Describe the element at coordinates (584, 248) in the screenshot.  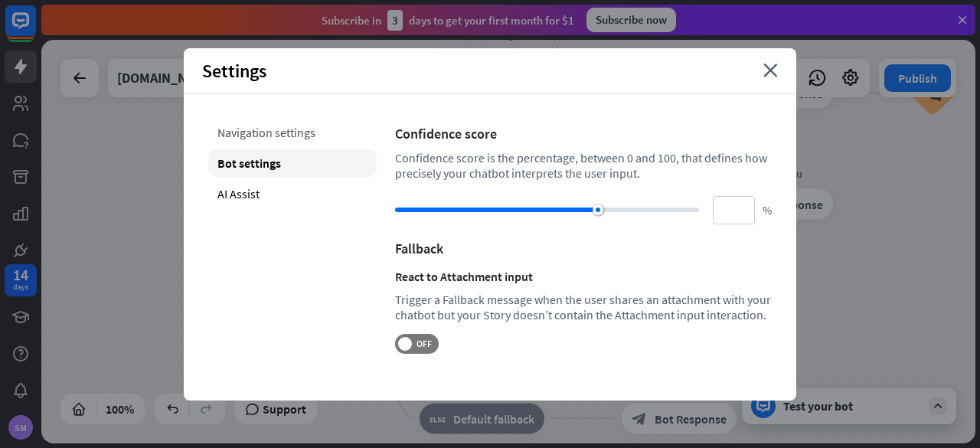
I see `div: Fallback` at that location.